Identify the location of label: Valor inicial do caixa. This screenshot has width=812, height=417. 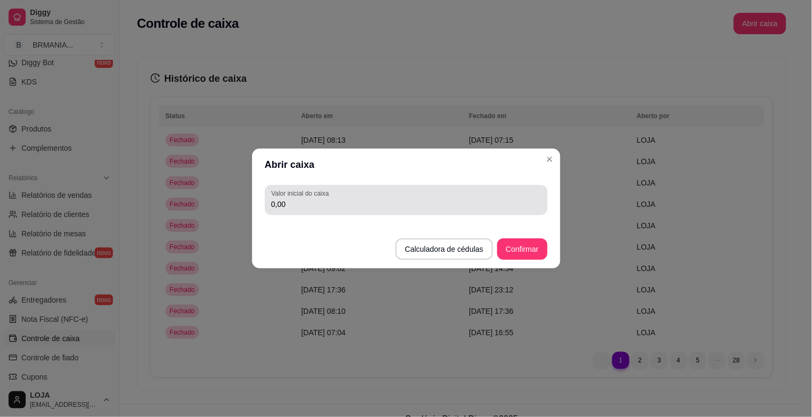
(302, 193).